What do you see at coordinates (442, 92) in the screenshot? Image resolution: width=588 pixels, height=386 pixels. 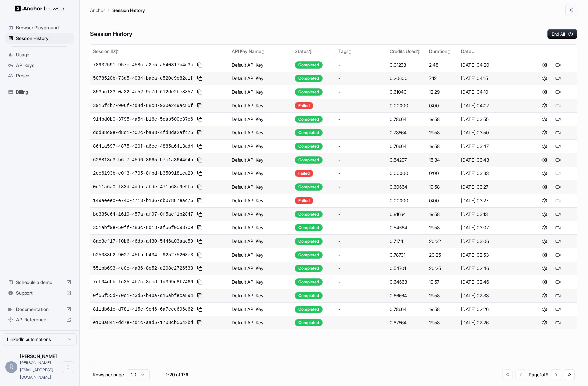 I see `div: 12:29` at bounding box center [442, 92].